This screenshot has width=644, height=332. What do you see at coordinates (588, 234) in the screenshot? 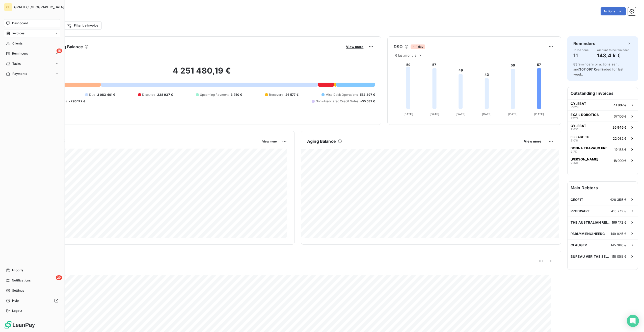
I see `span: PARLYM ENGINEERG` at bounding box center [588, 234].